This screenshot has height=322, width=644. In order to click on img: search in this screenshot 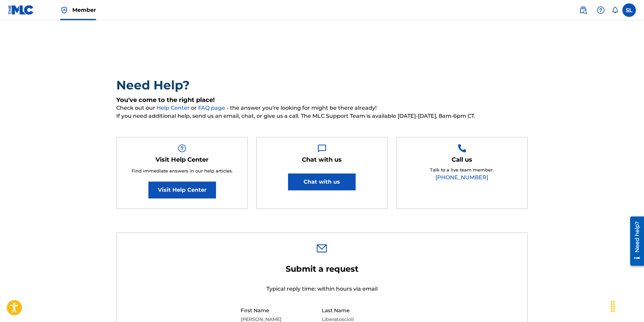, I will do `click(583, 10)`.